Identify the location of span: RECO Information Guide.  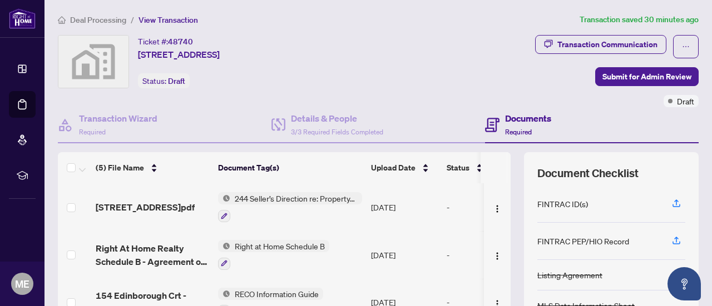
(276, 294).